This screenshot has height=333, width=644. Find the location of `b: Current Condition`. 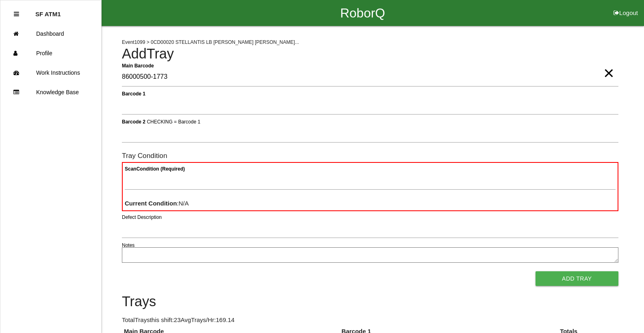

b: Current Condition is located at coordinates (150, 203).